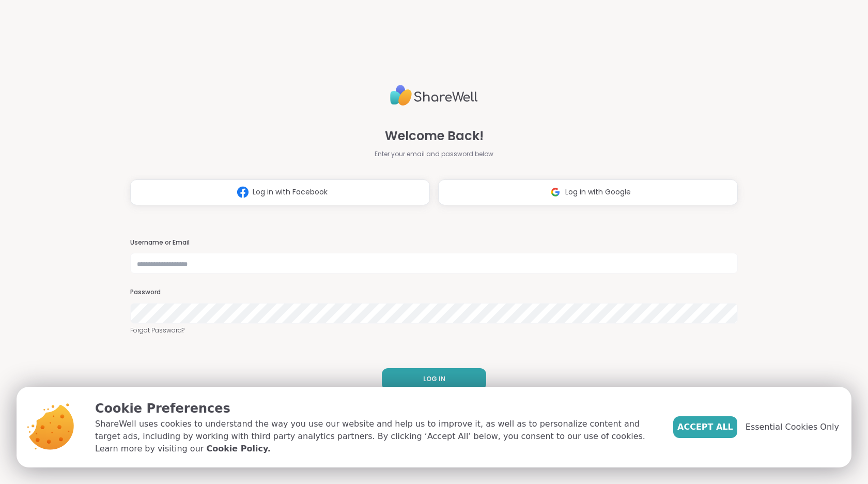 The image size is (868, 484). What do you see at coordinates (434, 95) in the screenshot?
I see `img: ShareWell Logo` at bounding box center [434, 95].